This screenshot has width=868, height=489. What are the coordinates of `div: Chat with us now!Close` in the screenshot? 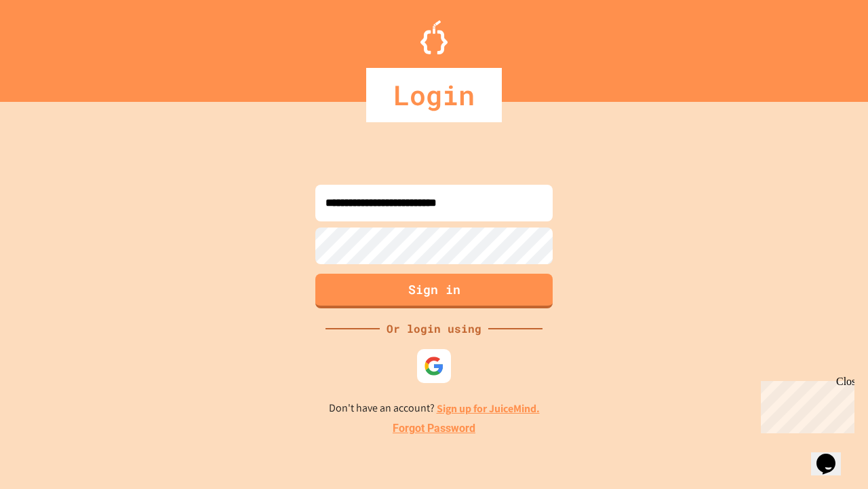 It's located at (50, 45).